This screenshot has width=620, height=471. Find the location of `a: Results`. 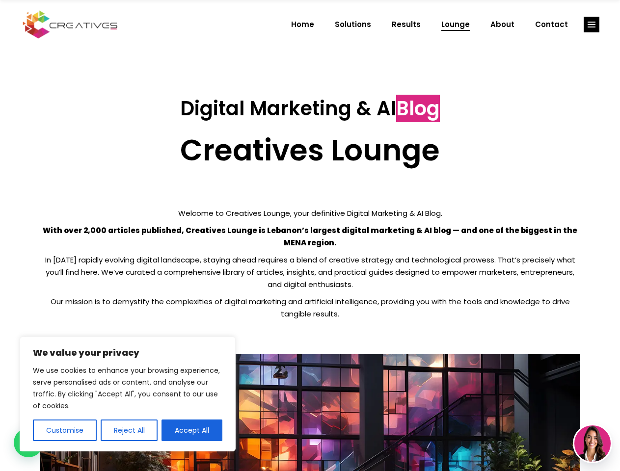

a: Results is located at coordinates (406, 25).